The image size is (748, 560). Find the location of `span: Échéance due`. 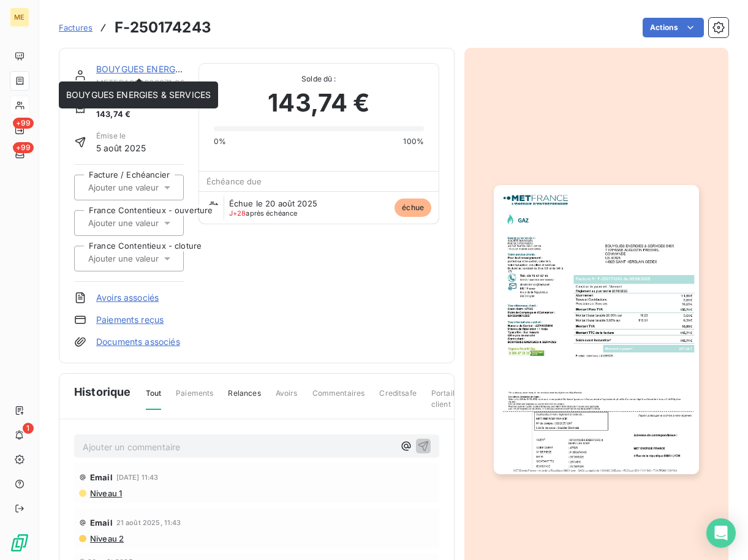

span: Échéance due is located at coordinates (234, 181).